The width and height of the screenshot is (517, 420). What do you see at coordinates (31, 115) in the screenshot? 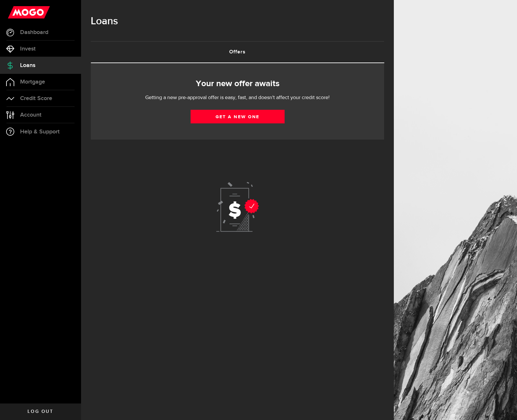
I see `span: Account` at bounding box center [31, 115].